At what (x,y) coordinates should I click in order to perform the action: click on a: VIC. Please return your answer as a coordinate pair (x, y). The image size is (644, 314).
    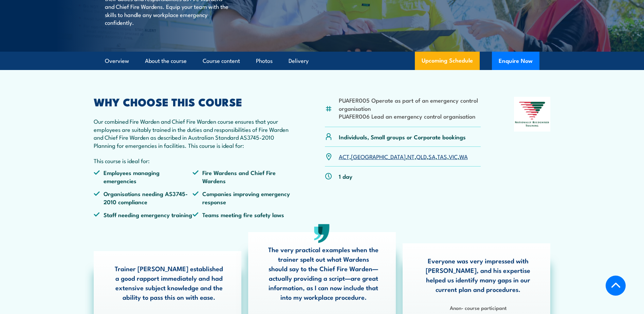
    Looking at the image, I should click on (454, 157).